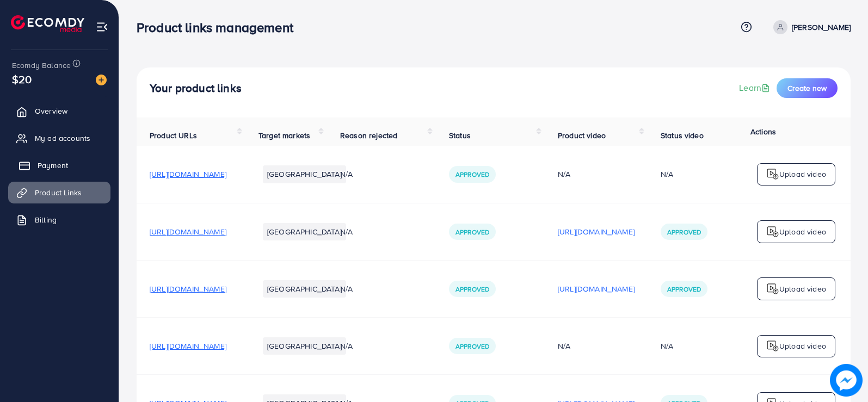  What do you see at coordinates (368, 135) in the screenshot?
I see `span: Reason rejected` at bounding box center [368, 135].